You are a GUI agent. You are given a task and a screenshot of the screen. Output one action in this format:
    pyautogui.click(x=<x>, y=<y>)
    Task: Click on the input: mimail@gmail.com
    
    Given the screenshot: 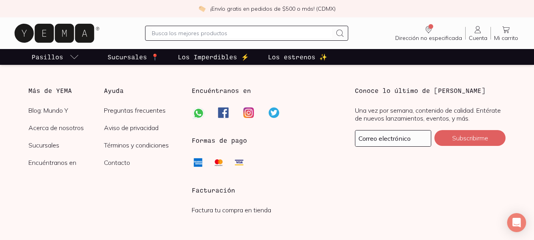 What is the action you would take?
    pyautogui.click(x=393, y=138)
    